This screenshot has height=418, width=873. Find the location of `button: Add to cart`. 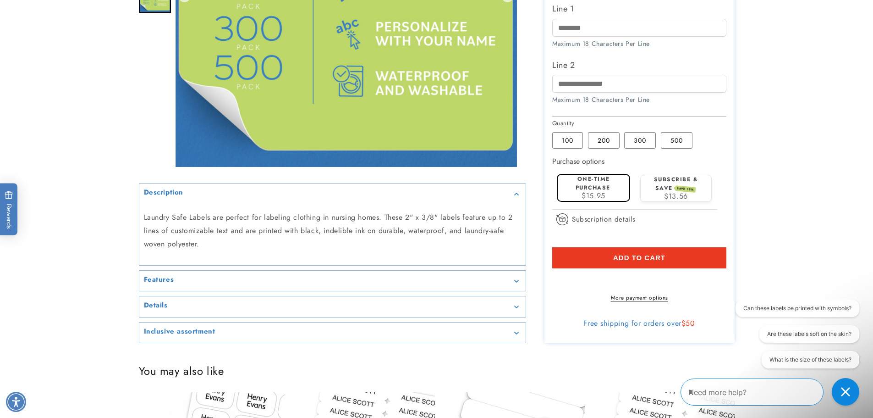

button: Add to cart is located at coordinates (639, 258).